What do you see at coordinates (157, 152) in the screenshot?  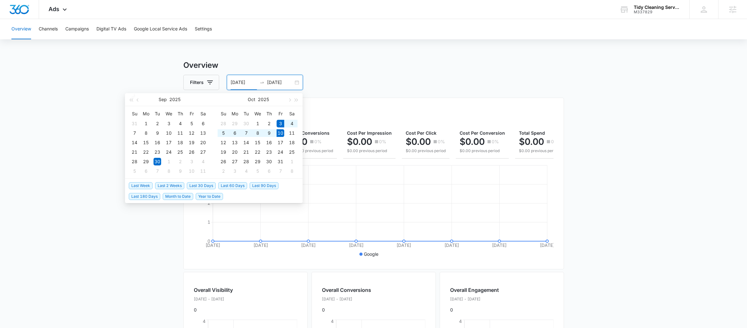 I see `td: 2025-09-23` at bounding box center [157, 152].